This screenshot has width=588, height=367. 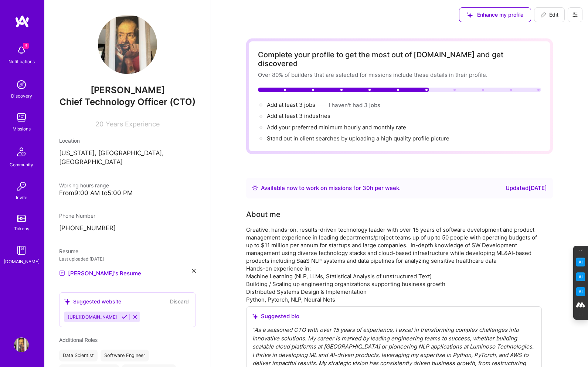 I want to click on i: Accept, so click(x=124, y=317).